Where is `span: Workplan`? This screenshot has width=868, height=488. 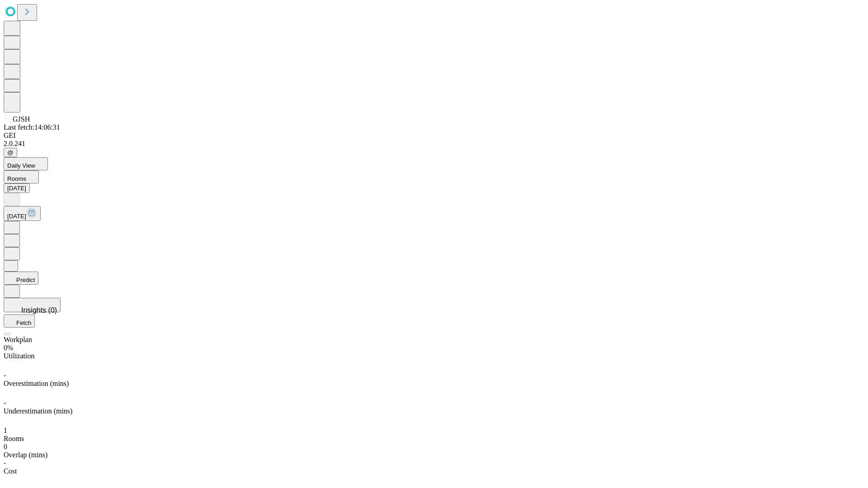 span: Workplan is located at coordinates (18, 340).